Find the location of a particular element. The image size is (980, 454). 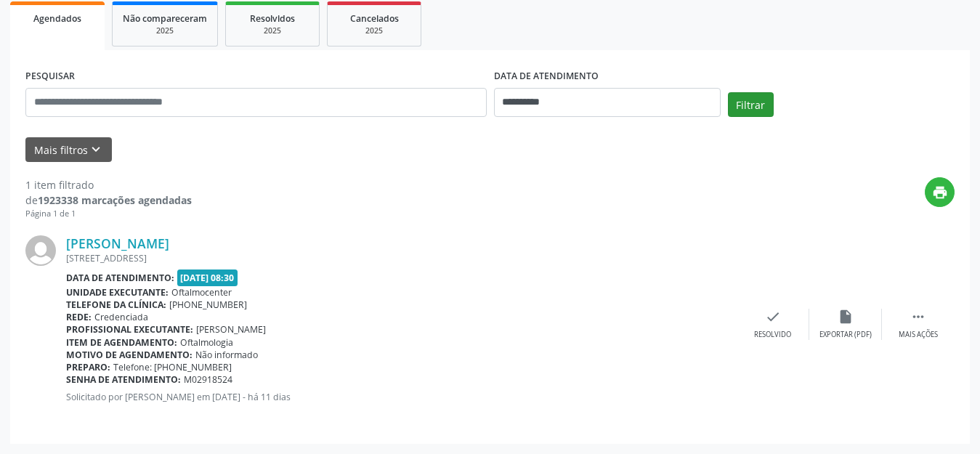

span: Oftalmocenter is located at coordinates (201, 292).